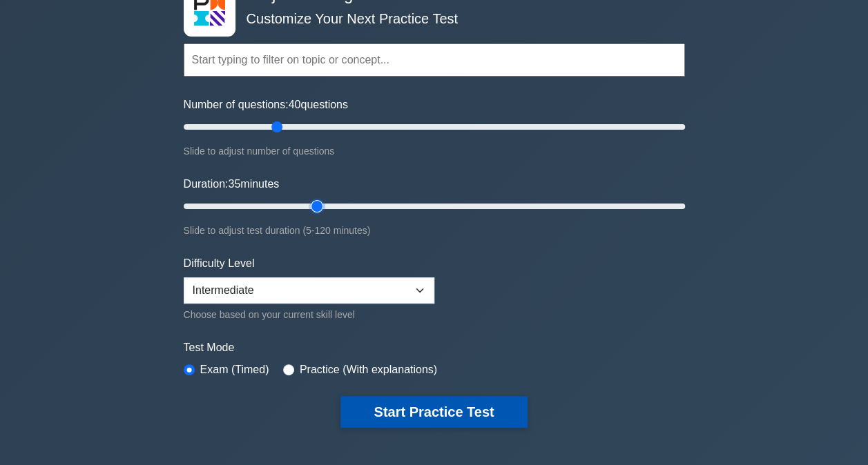  I want to click on div: Slide to adjust number of questions, so click(434, 151).